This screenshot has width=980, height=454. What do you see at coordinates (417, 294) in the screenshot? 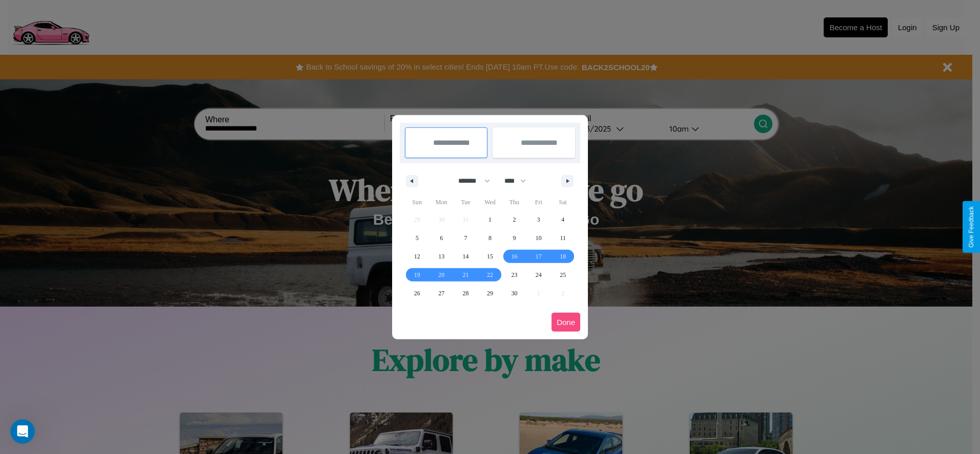
I see `button: 26` at bounding box center [417, 294].